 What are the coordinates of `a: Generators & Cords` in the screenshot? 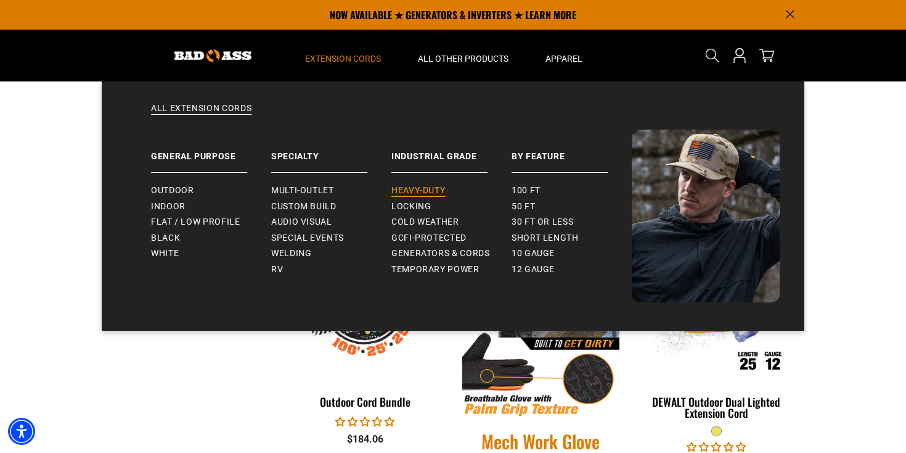 It's located at (451, 253).